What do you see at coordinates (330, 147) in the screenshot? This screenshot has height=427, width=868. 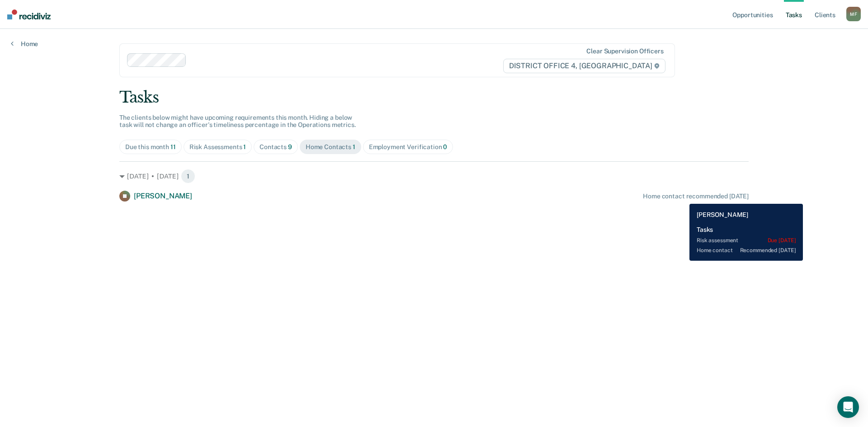 I see `div: Home Contacts` at bounding box center [330, 147].